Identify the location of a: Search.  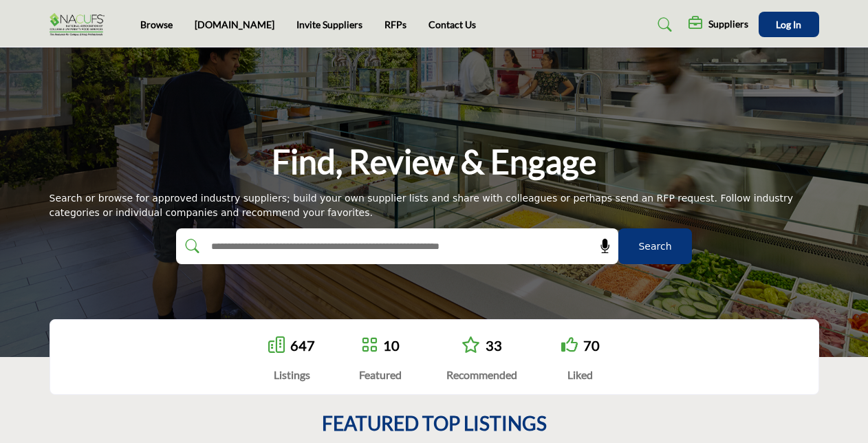
(662, 25).